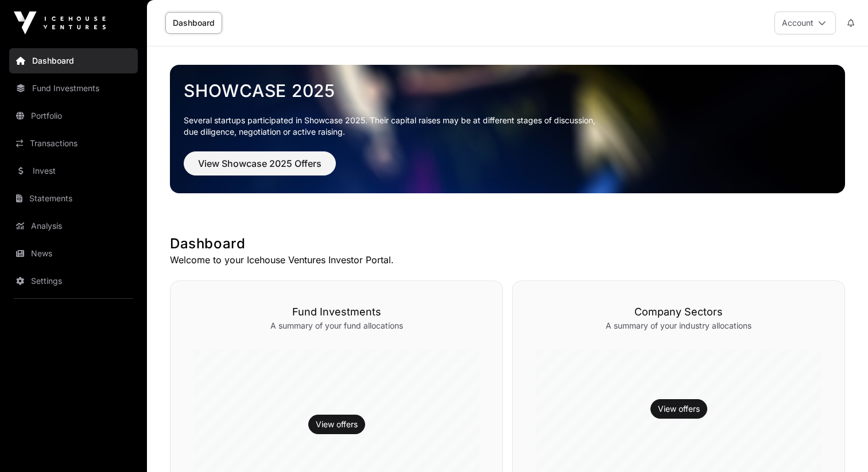 The image size is (868, 472). I want to click on button: Account, so click(805, 23).